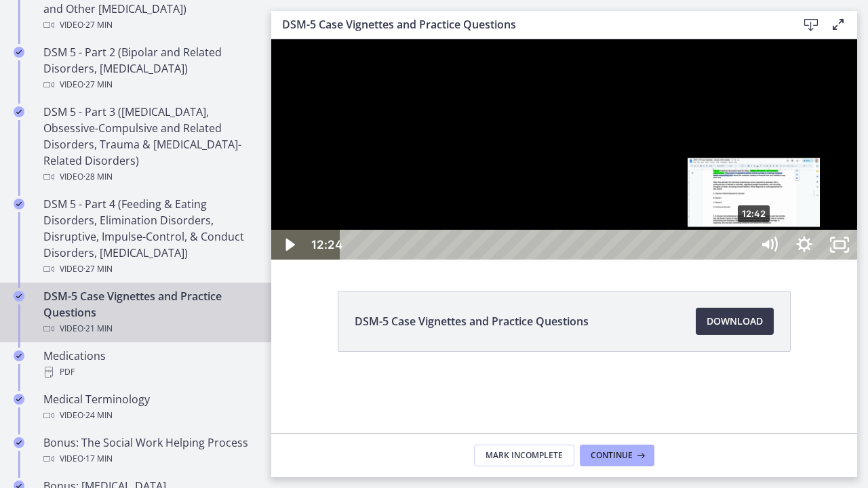 This screenshot has height=488, width=868. Describe the element at coordinates (276, 205) in the screenshot. I see `div: Playbar` at that location.